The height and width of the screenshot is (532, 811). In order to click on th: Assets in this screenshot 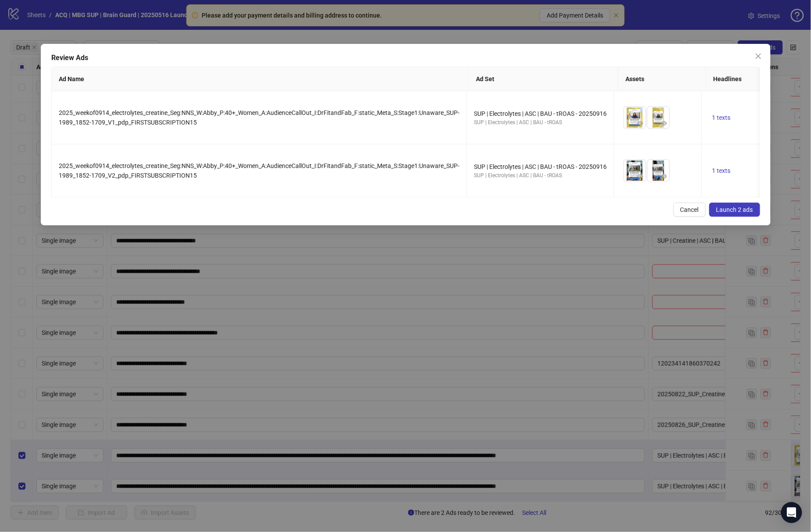, I will do `click(663, 79)`.